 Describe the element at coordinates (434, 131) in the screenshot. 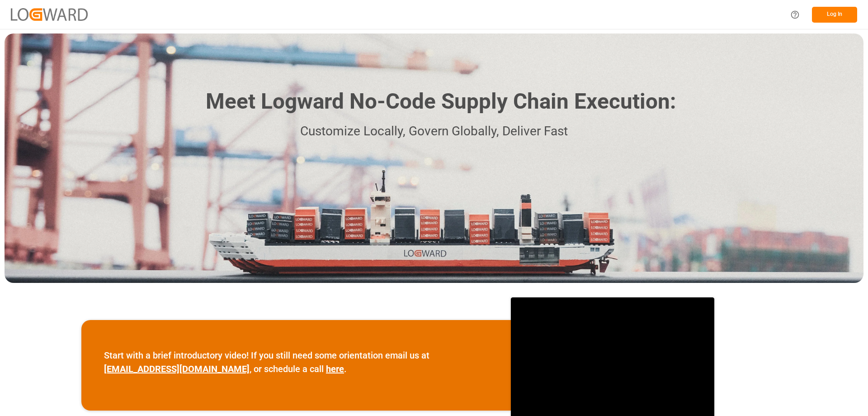

I see `p: Customize Locally, Govern Globally, Deliver Fast` at that location.